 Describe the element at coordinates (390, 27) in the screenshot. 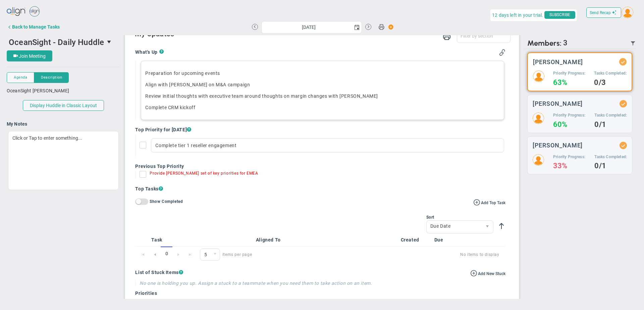

I see `span: Action Button` at that location.